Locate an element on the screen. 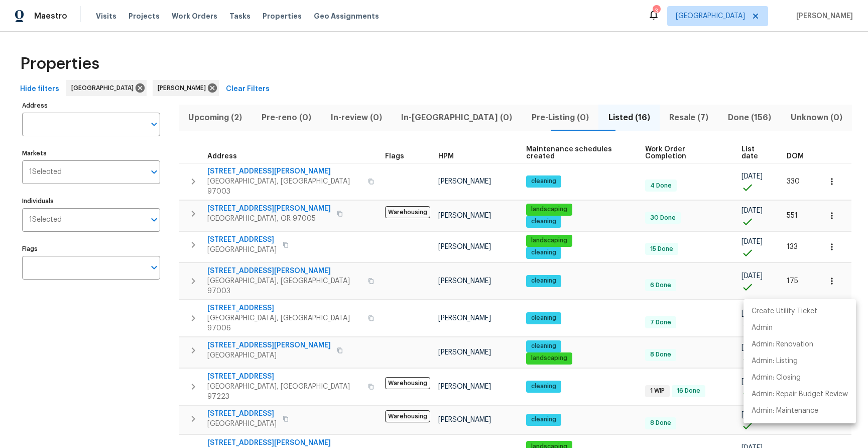  p: Admin: Renovation is located at coordinates (783, 344).